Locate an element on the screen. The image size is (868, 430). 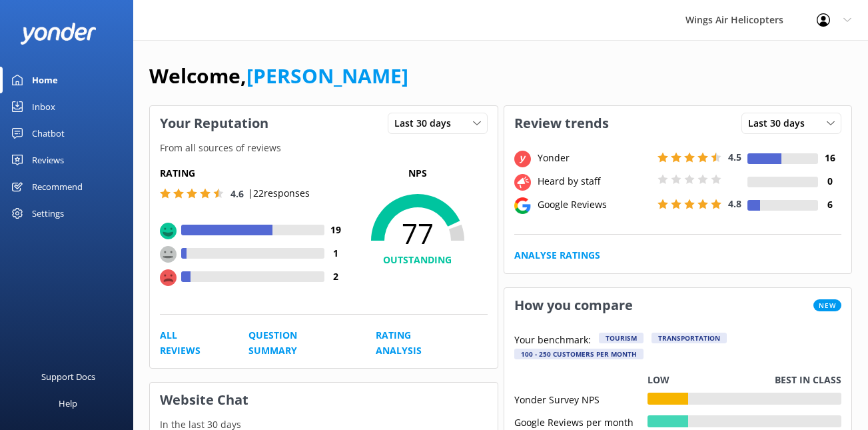
span: 77 is located at coordinates (418, 233).